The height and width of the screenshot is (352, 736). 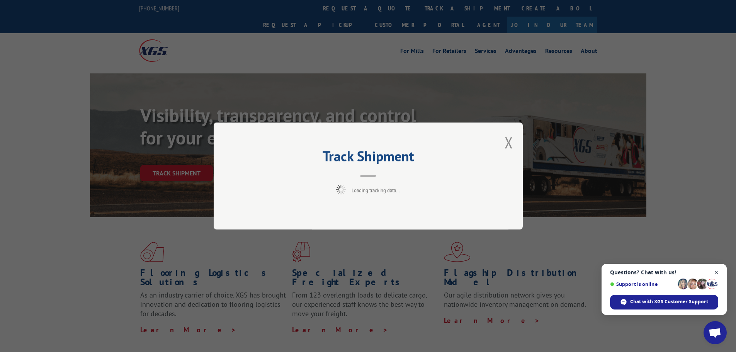 I want to click on span: Loading tracking data..., so click(x=376, y=190).